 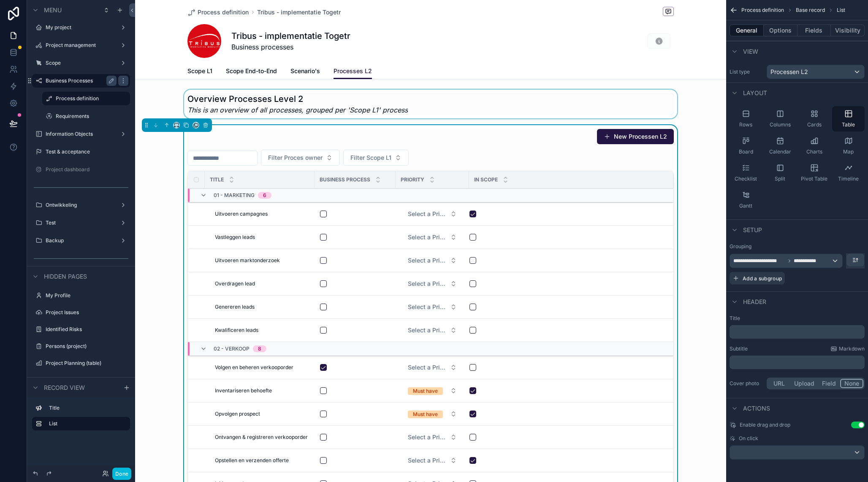 I want to click on span: Volgen en beheren verkooporder, so click(x=255, y=367).